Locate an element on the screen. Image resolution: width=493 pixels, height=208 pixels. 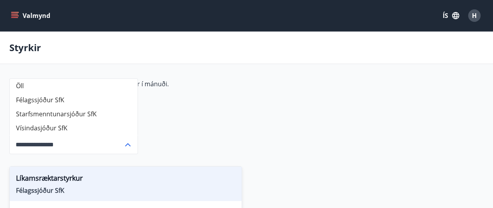
p: Styrkir á vegum félagsins eru greiddir tvisvar í mánuði. is located at coordinates (193, 84).